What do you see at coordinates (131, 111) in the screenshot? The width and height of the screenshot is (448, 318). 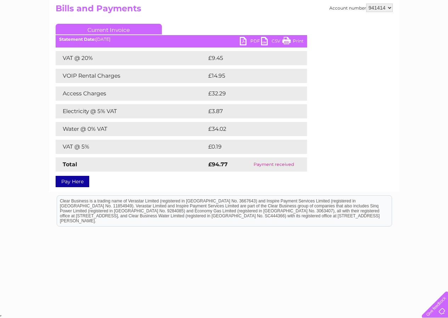 I see `td: Electricity @ 5% VAT` at bounding box center [131, 111].